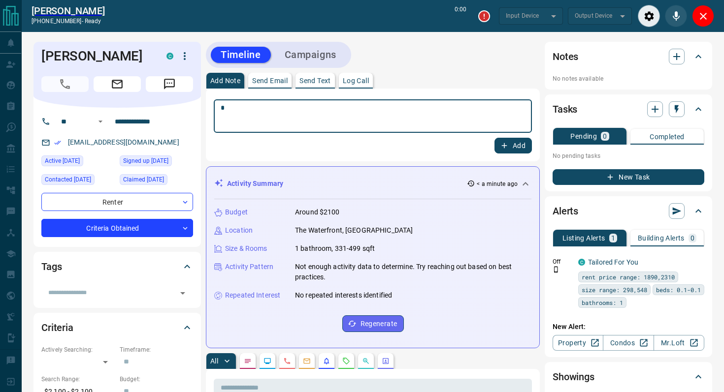 This screenshot has height=392, width=724. I want to click on p: 1 bathroom, 331-499 sqft, so click(335, 249).